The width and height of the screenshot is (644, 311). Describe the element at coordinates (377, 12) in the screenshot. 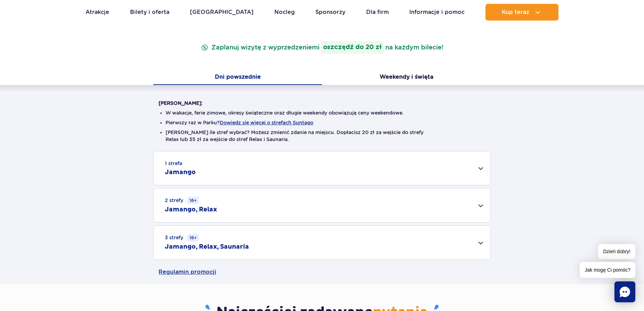

I see `a: Dla firm` at that location.